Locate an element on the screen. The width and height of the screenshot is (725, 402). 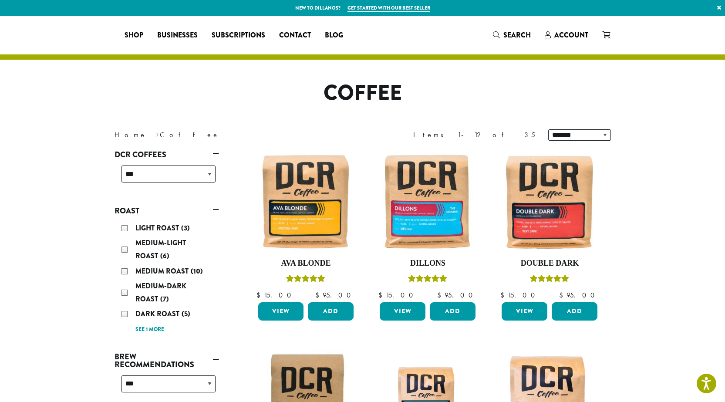
a: DCR Coffees is located at coordinates (167, 154).